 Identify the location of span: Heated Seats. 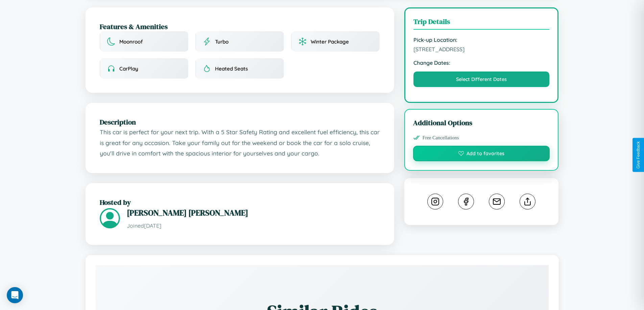
(231, 69).